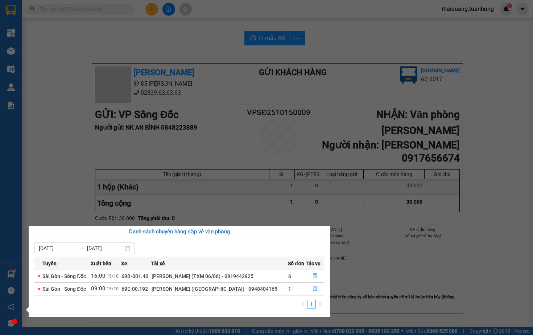 This screenshot has width=533, height=335. I want to click on span: right, so click(320, 304).